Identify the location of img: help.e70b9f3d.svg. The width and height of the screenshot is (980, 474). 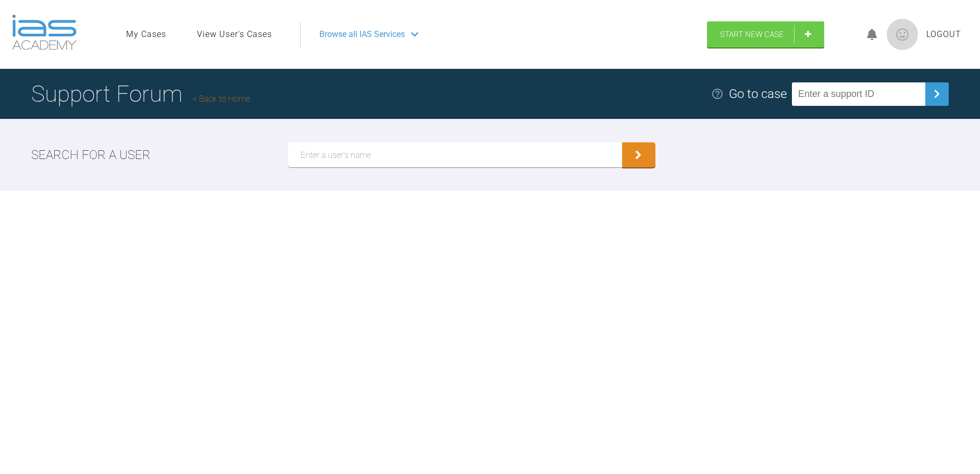
(718, 94).